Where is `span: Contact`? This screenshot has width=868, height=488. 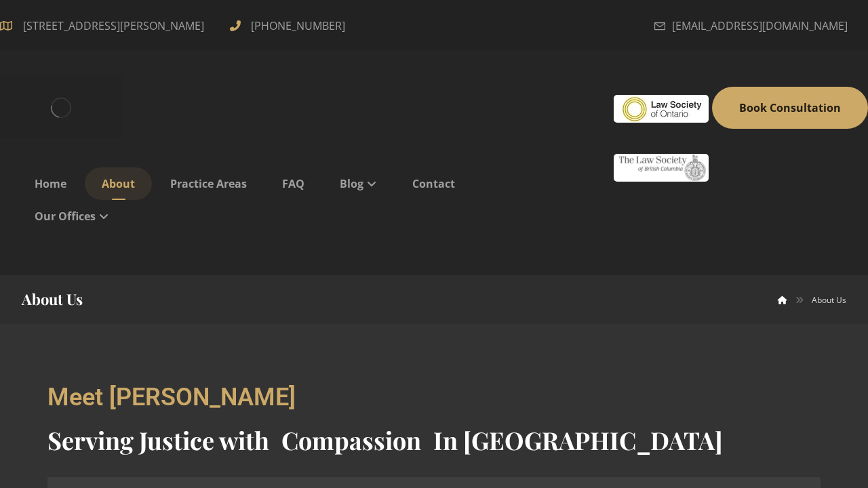 span: Contact is located at coordinates (434, 183).